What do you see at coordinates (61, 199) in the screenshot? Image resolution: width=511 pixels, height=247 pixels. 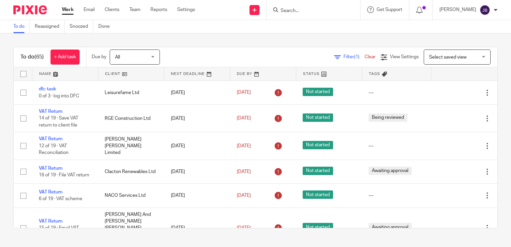 I see `span: 6 of 19 · VAT scheme` at bounding box center [61, 199].